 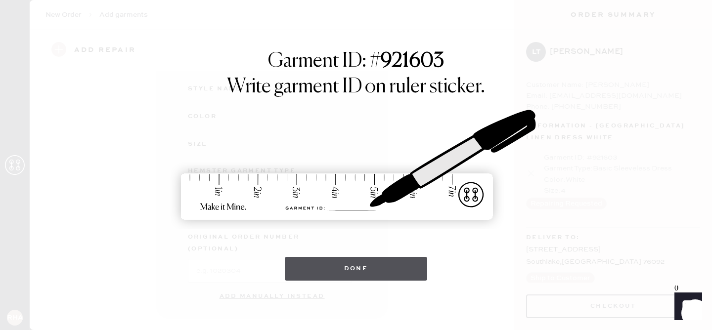 What do you see at coordinates (356, 62) in the screenshot?
I see `h1: Garment ID: #` at bounding box center [356, 62].